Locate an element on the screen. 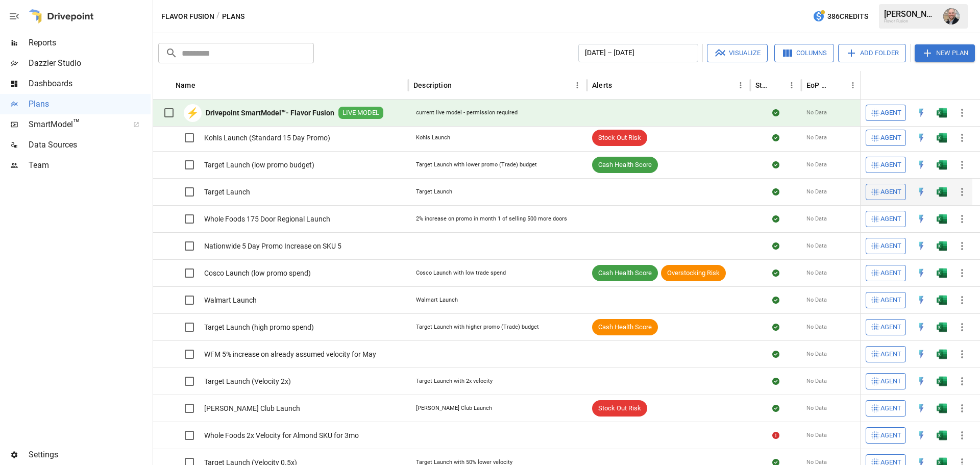 Image resolution: width=980 pixels, height=465 pixels. span: Kohls Launch (Standard 15 Day Promo) is located at coordinates (267, 138).